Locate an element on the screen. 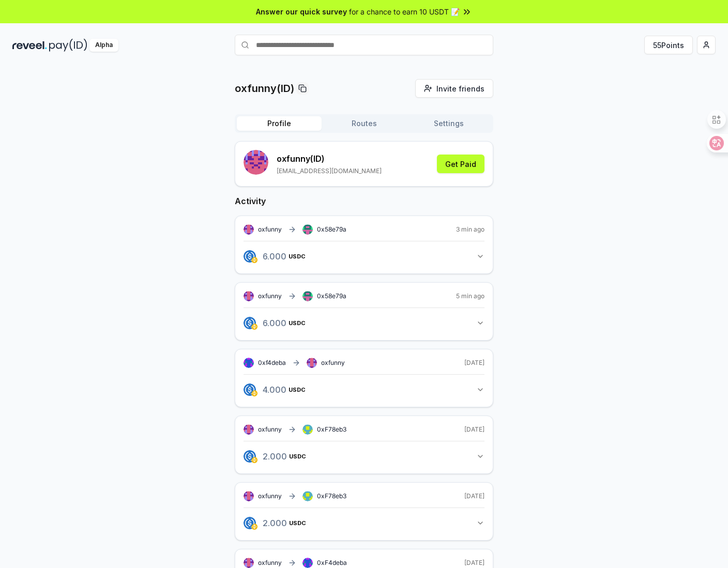 The height and width of the screenshot is (568, 728). span: for a chance to earn 10 USDT 📝 is located at coordinates (405, 11).